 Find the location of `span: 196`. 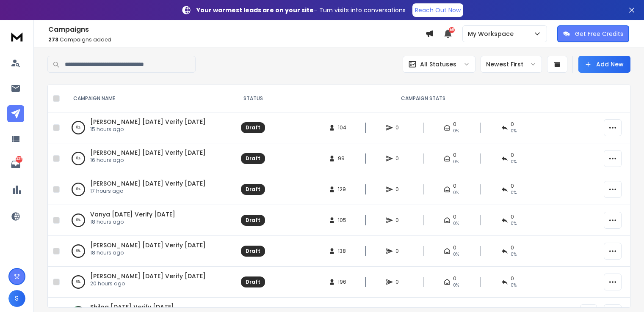

span: 196 is located at coordinates (342, 282).